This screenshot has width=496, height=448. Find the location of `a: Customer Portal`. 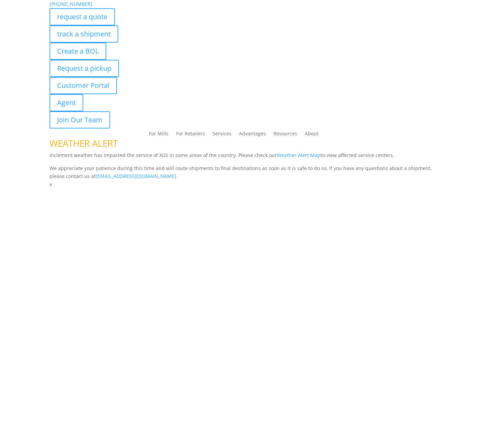

a: Customer Portal is located at coordinates (83, 86).